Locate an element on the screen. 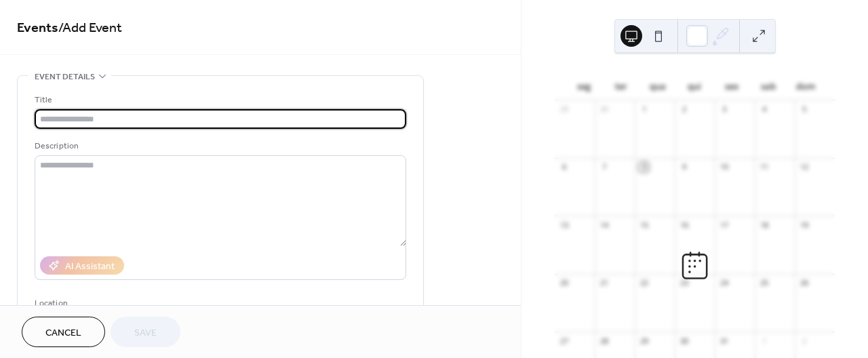  button: Cancel is located at coordinates (63, 331).